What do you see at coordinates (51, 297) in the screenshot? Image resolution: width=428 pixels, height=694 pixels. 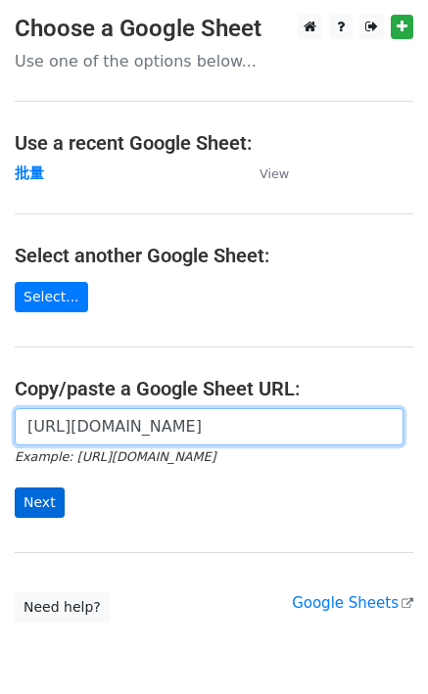 I see `a: Select...` at bounding box center [51, 297].